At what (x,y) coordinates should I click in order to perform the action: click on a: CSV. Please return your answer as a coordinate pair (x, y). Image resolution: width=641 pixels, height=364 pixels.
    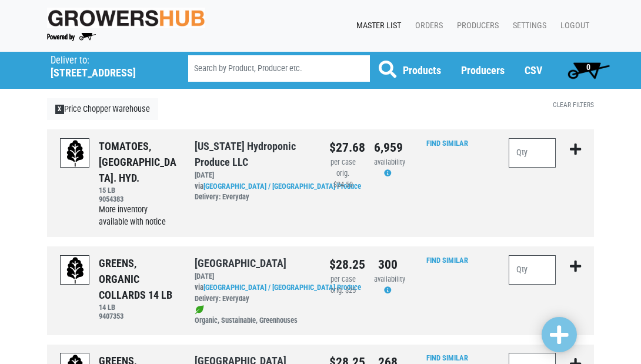
    Looking at the image, I should click on (533, 70).